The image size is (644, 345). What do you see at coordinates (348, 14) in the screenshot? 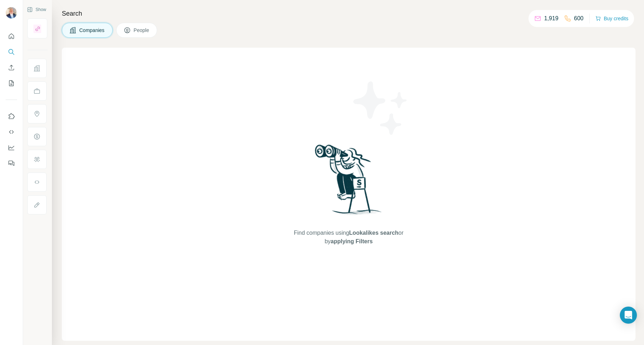
I see `h4: Search` at bounding box center [348, 14].